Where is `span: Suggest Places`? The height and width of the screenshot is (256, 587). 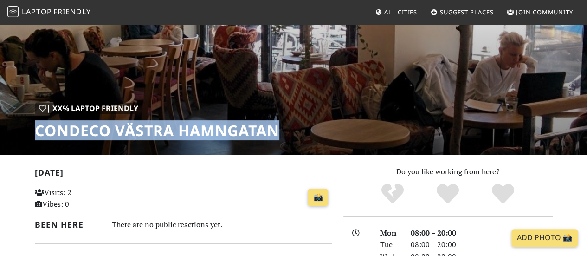
span: Suggest Places is located at coordinates (467, 12).